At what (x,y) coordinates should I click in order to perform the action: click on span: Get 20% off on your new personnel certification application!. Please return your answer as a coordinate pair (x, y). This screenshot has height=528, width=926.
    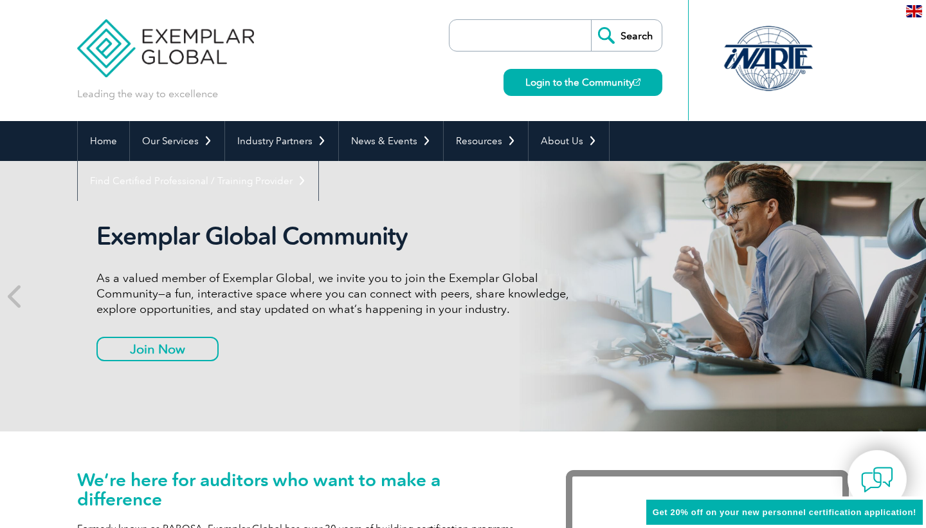
    Looking at the image, I should click on (785, 511).